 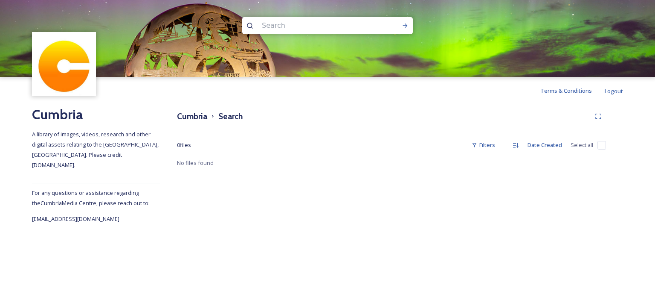 What do you see at coordinates (192, 116) in the screenshot?
I see `h3: Cumbria` at bounding box center [192, 116].